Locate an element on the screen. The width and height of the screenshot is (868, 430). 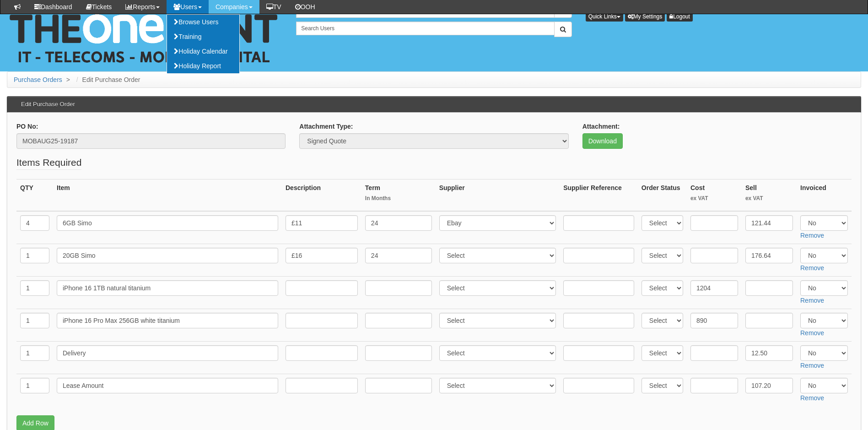
h3: Edit Purchase Order is located at coordinates (48, 104).